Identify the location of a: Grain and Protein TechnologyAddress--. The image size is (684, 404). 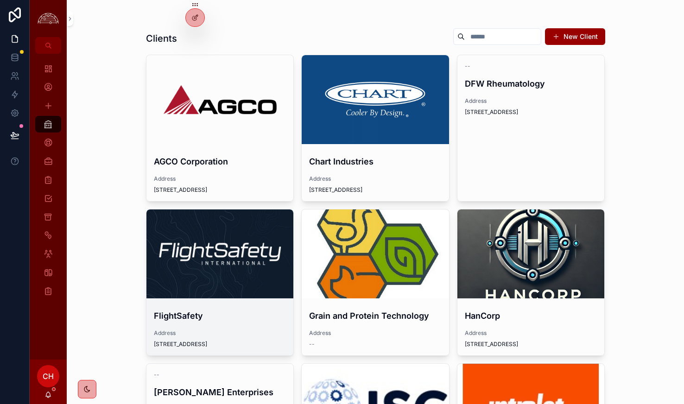
(376, 282).